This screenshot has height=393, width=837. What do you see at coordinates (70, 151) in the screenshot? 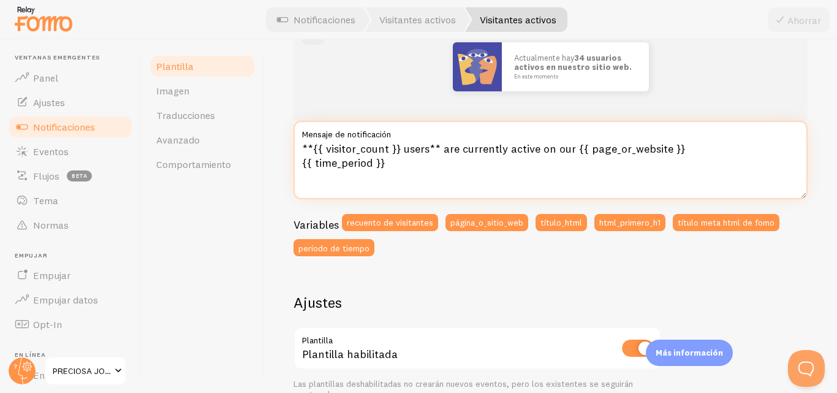
I see `a: Eventos` at bounding box center [70, 151].